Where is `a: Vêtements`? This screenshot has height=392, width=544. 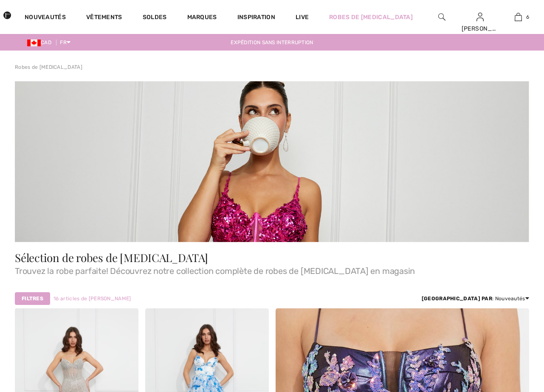 a: Vêtements is located at coordinates (104, 18).